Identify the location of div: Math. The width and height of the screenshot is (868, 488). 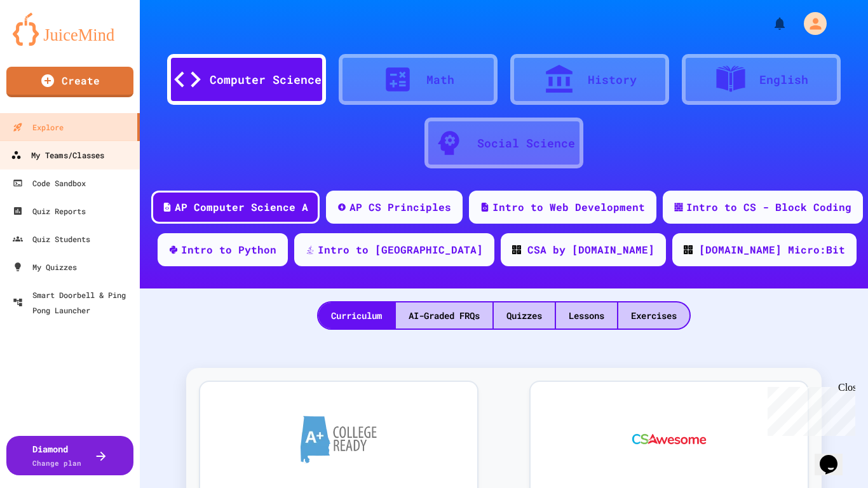
(441, 80).